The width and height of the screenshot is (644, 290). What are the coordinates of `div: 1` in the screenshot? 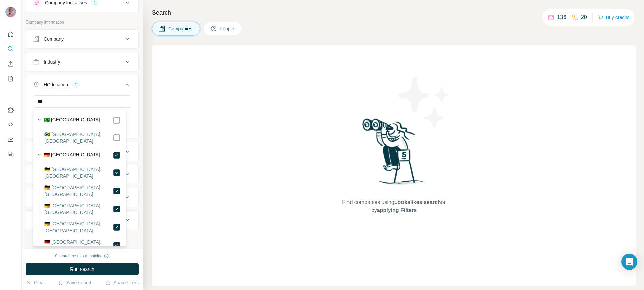 It's located at (76, 84).